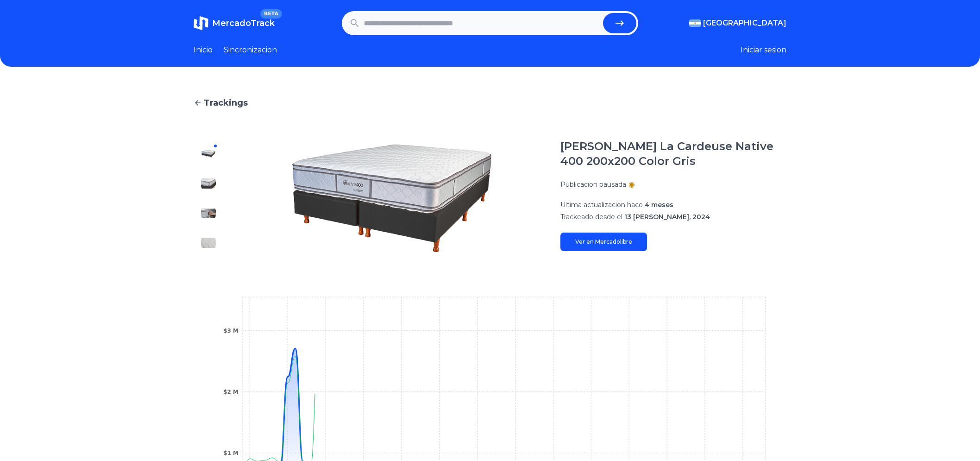 The width and height of the screenshot is (980, 461). I want to click on tspan: $2 M, so click(231, 392).